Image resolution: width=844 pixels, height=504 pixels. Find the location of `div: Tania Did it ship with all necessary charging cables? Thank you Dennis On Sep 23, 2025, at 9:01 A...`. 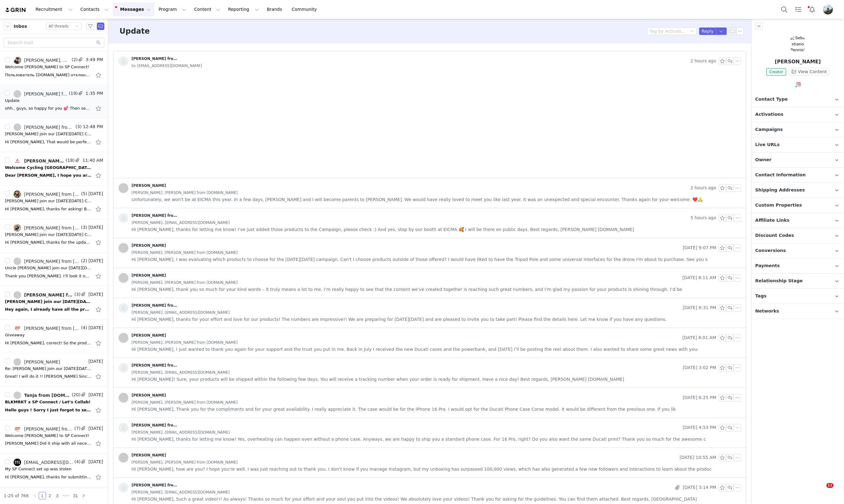

div: Tania Did it ship with all necessary charging cables? Thank you Dennis On Sep 23, 2025, at 9:01 A... is located at coordinates (48, 444).